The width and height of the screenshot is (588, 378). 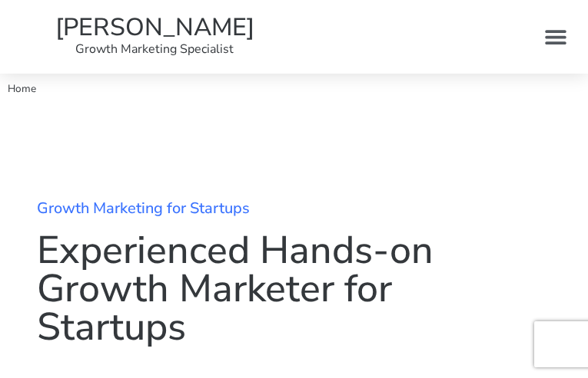 What do you see at coordinates (555, 36) in the screenshot?
I see `div: Menu Toggle` at bounding box center [555, 36].